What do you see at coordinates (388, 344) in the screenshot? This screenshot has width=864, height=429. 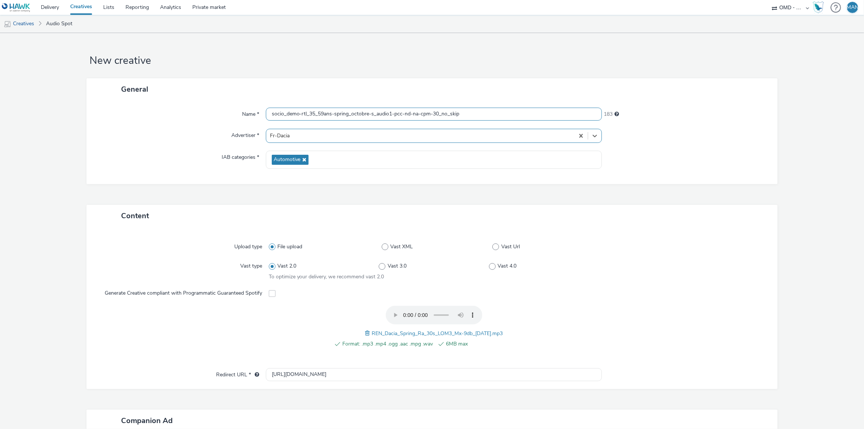 I see `span: Format: .mp3 .mp4 .ogg .aac .mpg .wav` at bounding box center [388, 344].